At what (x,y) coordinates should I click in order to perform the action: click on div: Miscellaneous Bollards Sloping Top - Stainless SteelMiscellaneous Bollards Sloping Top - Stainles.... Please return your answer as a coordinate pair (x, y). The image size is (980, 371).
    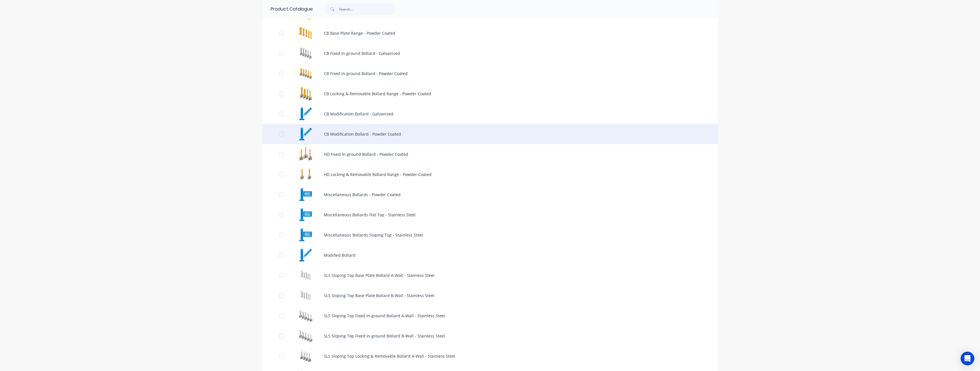
    Looking at the image, I should click on (490, 235).